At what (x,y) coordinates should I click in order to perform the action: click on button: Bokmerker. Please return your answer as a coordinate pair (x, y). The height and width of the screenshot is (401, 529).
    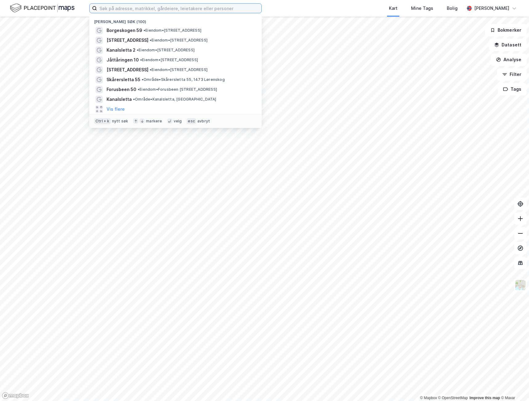
    Looking at the image, I should click on (506, 30).